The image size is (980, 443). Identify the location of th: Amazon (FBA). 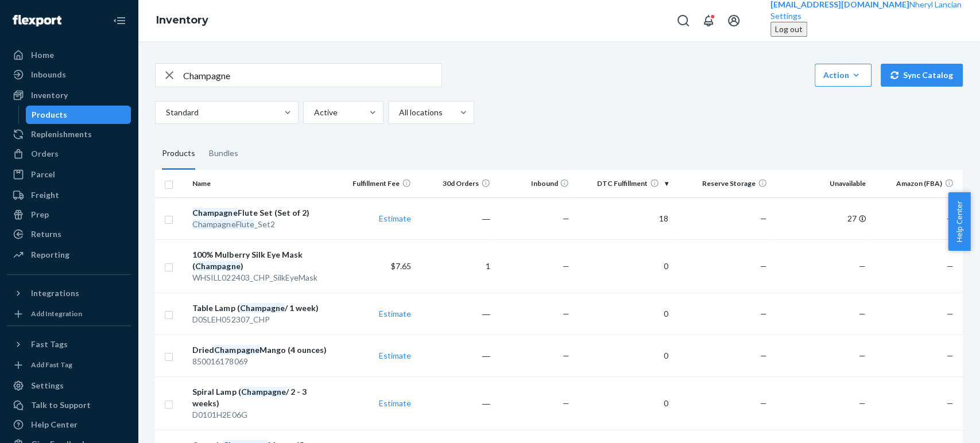
(917, 184).